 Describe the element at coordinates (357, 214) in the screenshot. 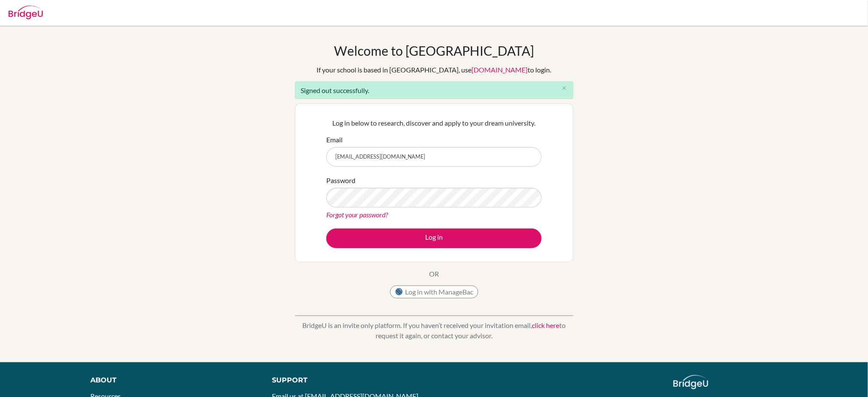

I see `a: Forgot your password?` at that location.